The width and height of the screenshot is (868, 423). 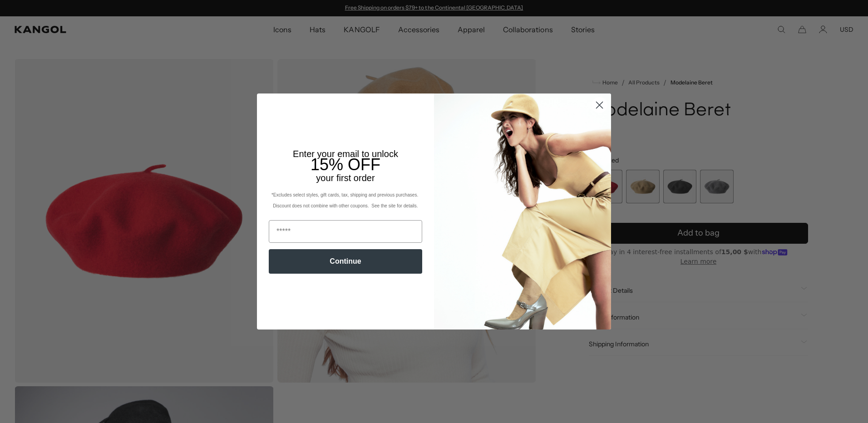 What do you see at coordinates (346, 232) in the screenshot?
I see `input: Email` at bounding box center [346, 232].